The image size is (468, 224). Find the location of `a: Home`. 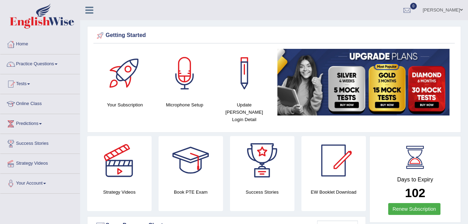

a: Home is located at coordinates (40, 43).